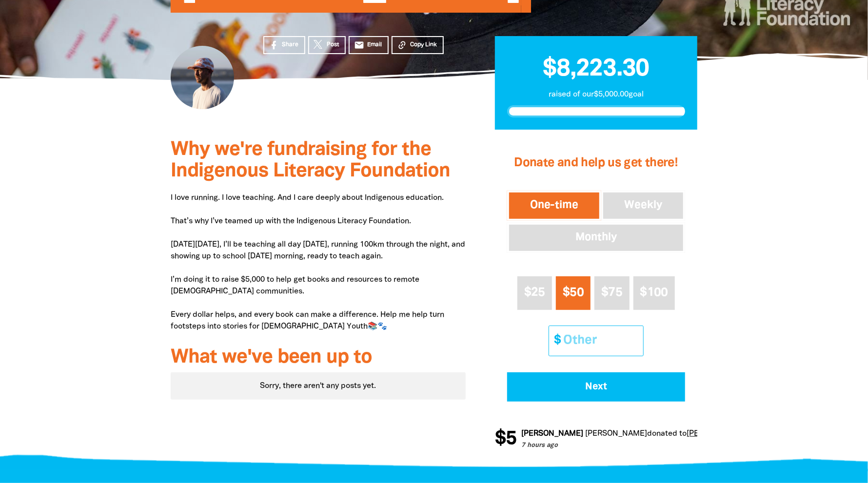  I want to click on div: Paginated content, so click(318, 386).